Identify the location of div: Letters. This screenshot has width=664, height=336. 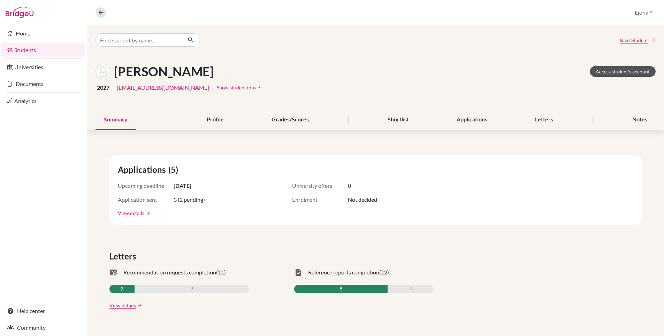
(544, 120).